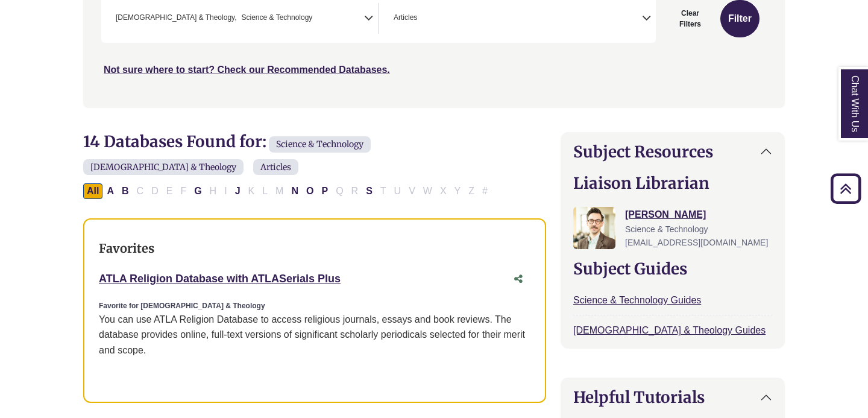  What do you see at coordinates (595, 228) in the screenshot?
I see `img: Greg Rosauer` at bounding box center [595, 228].